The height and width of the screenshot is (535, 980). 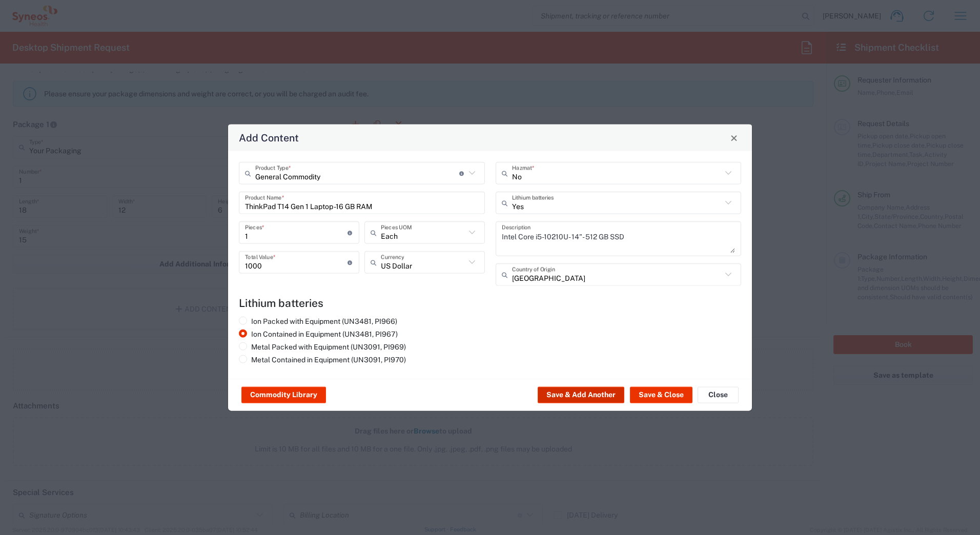 I want to click on button: Save & Close, so click(x=661, y=395).